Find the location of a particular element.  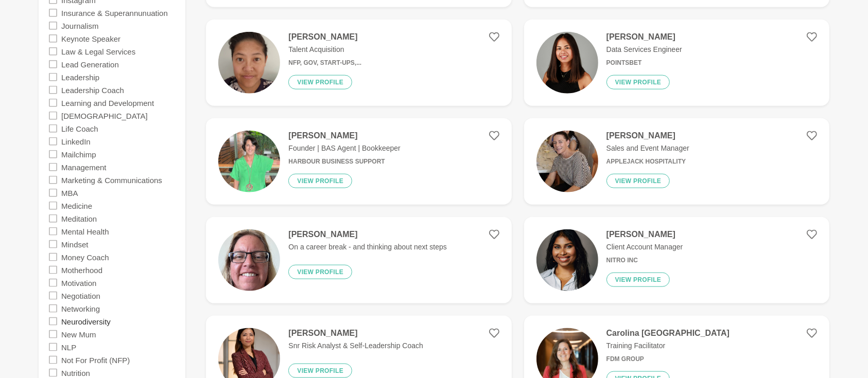

label: Medicine is located at coordinates (76, 205).